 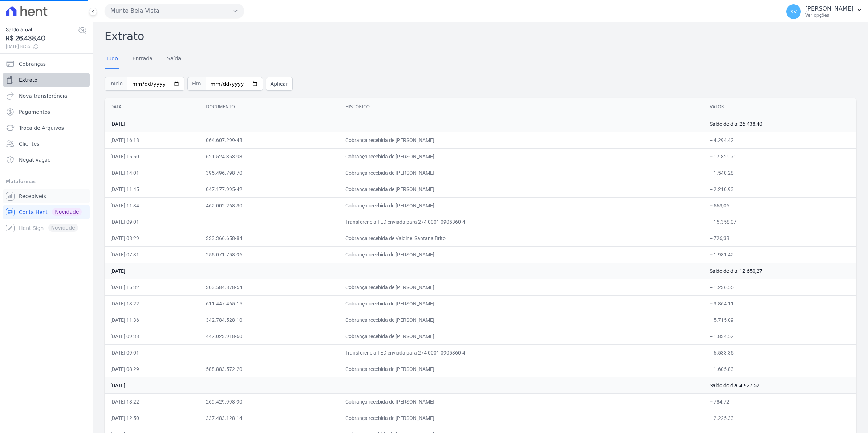 What do you see at coordinates (780, 189) in the screenshot?
I see `td: + 2.210,93` at bounding box center [780, 189].